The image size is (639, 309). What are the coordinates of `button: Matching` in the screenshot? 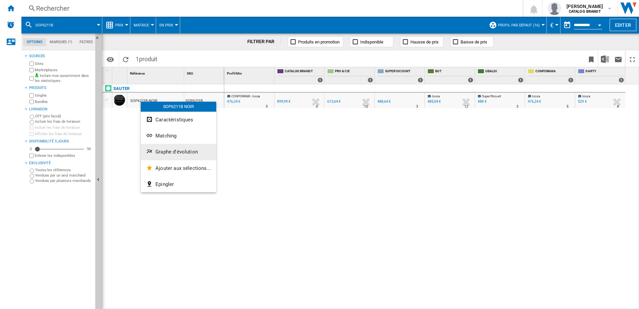 It's located at (178, 136).